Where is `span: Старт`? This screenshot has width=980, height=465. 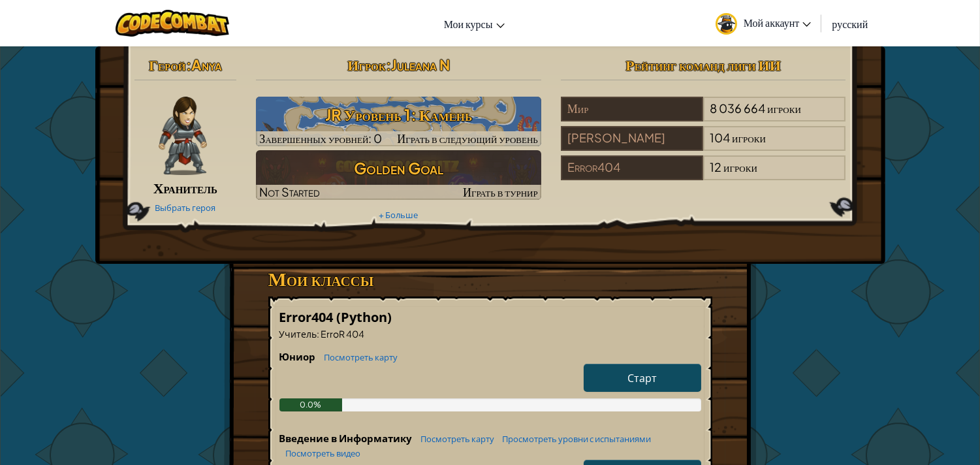
span: Старт is located at coordinates (642, 377).